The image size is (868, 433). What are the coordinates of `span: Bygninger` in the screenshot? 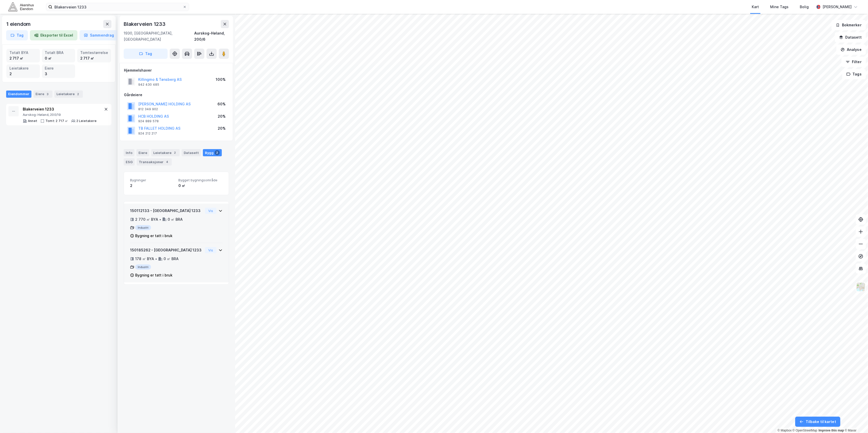 It's located at (152, 180).